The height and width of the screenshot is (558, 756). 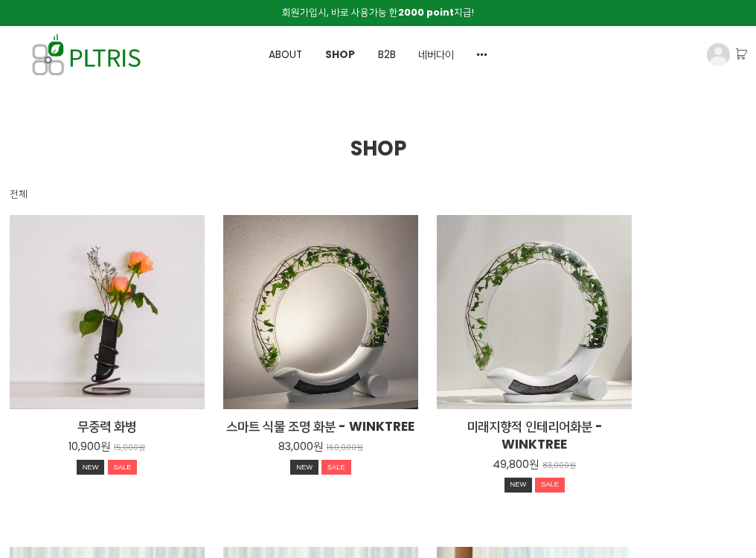 I want to click on img: 프로필 이미지, so click(x=717, y=55).